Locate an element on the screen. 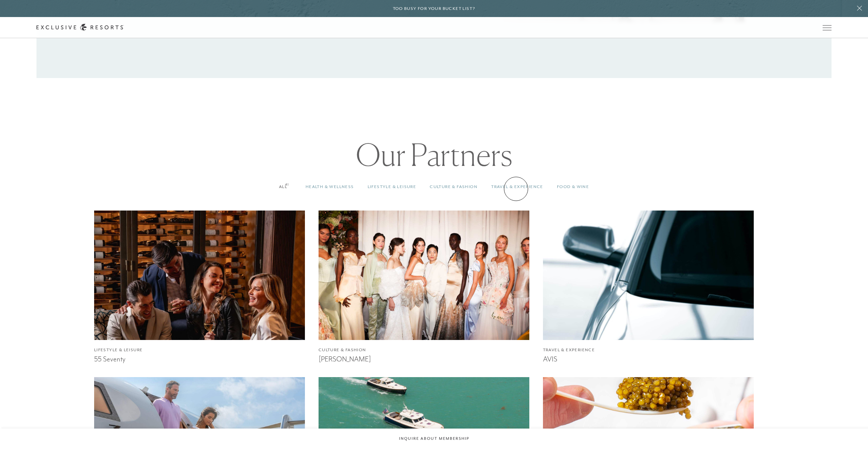  a: Food & Wine is located at coordinates (573, 186).